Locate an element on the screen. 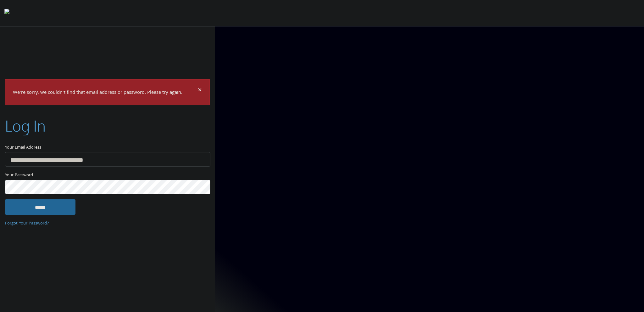 This screenshot has height=312, width=644. a: Forgot Your Password? is located at coordinates (27, 224).